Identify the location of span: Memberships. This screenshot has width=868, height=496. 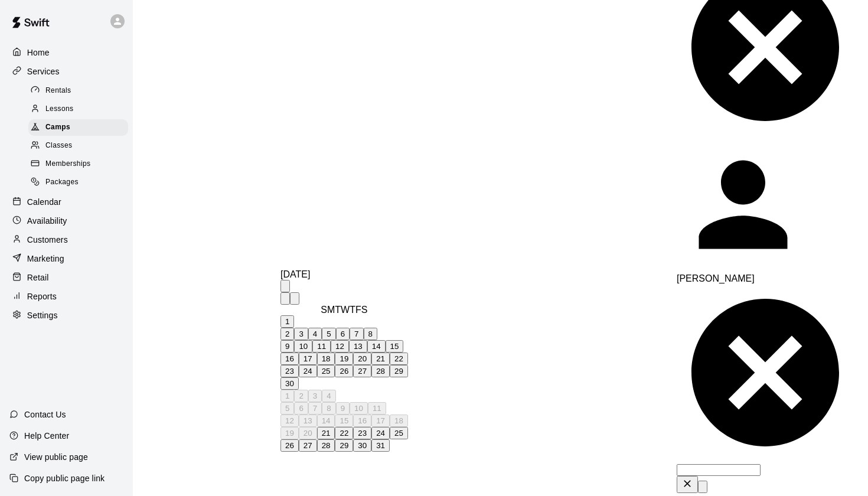
(68, 164).